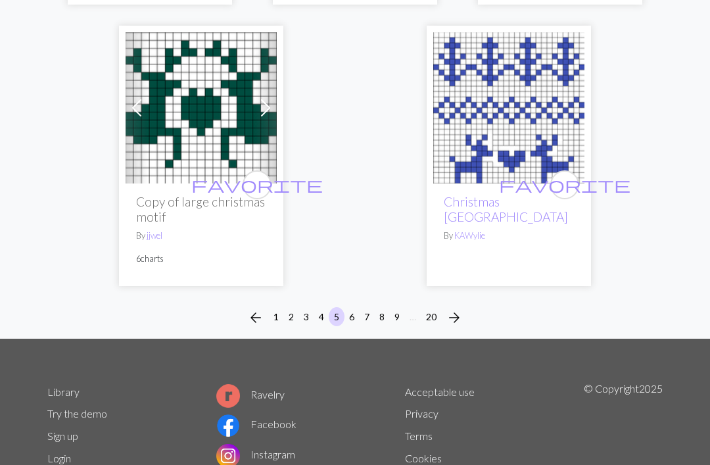  Describe the element at coordinates (154, 235) in the screenshot. I see `a: jjwel` at that location.